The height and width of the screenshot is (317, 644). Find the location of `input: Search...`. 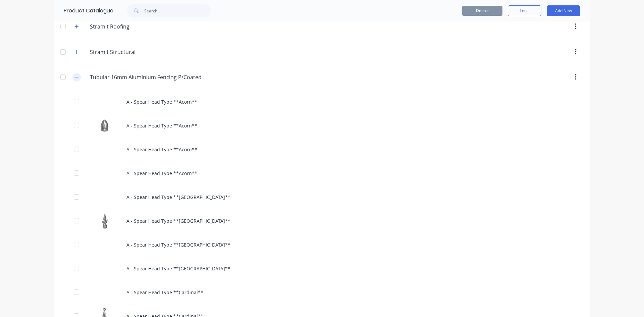

input: Search... is located at coordinates (177, 11).